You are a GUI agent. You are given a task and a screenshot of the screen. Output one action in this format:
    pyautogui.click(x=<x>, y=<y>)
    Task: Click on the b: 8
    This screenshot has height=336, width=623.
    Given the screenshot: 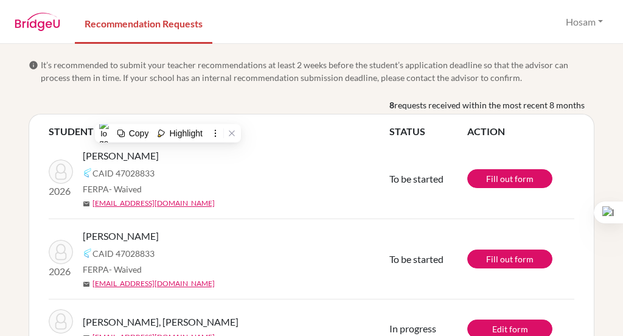 What is the action you would take?
    pyautogui.click(x=392, y=105)
    